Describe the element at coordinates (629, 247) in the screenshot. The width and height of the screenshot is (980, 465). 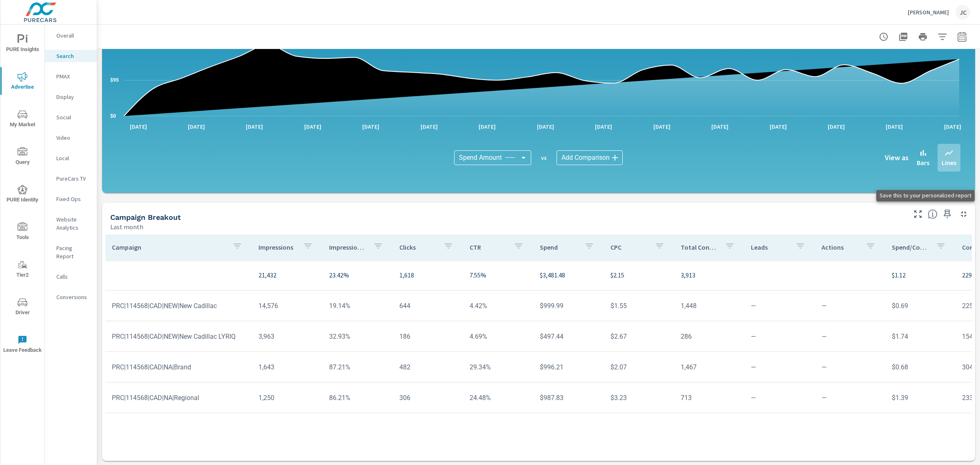
I see `p: CPC` at that location.